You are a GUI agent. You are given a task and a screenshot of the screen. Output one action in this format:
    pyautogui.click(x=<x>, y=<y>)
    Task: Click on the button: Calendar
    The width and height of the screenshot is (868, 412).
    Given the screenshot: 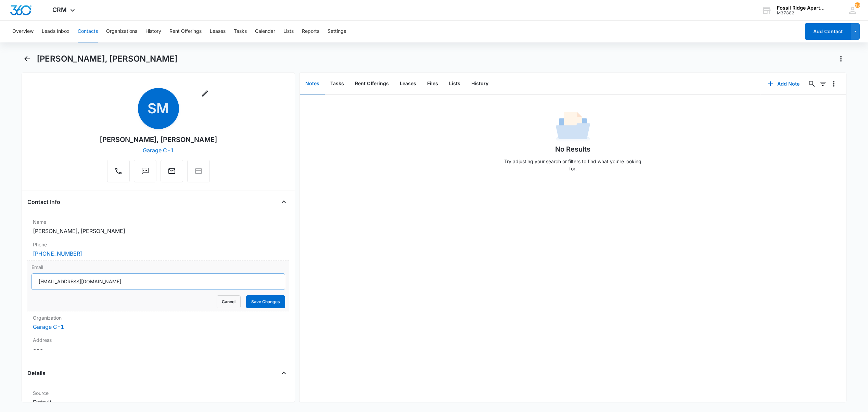 What is the action you would take?
    pyautogui.click(x=265, y=31)
    